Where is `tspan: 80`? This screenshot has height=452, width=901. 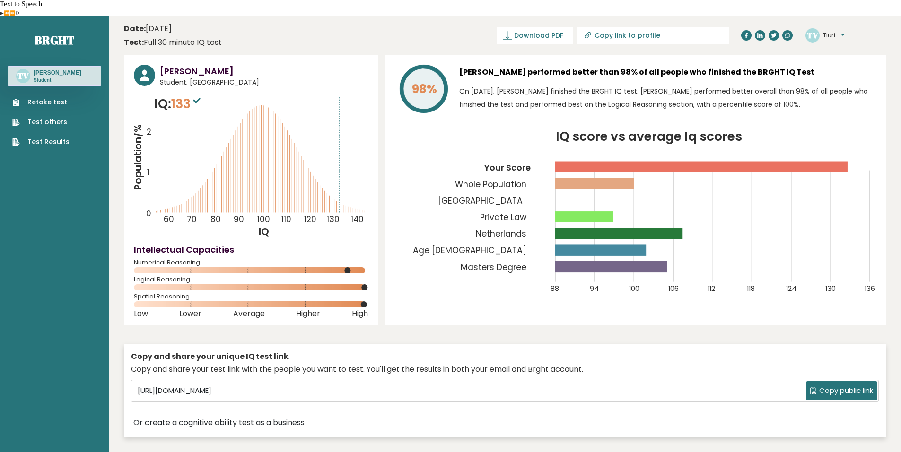
tspan: 80 is located at coordinates (216, 219).